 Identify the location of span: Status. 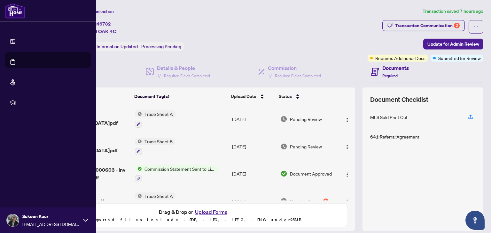
(285, 97).